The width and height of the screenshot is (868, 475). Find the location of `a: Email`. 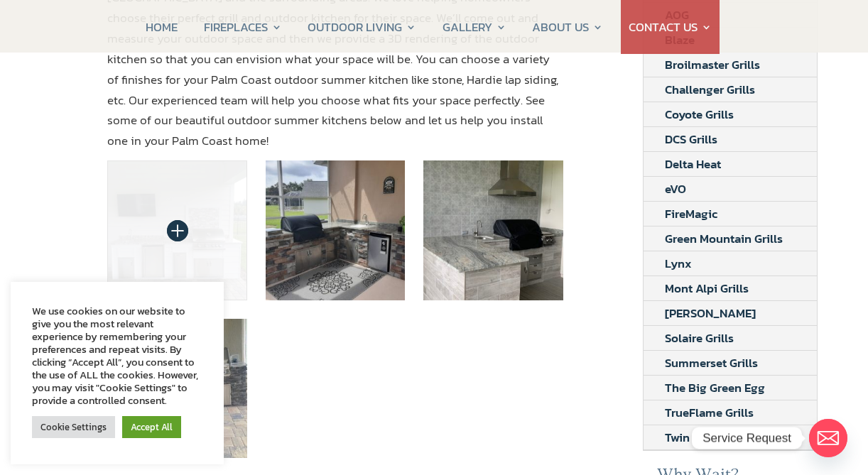

a: Email is located at coordinates (829, 438).